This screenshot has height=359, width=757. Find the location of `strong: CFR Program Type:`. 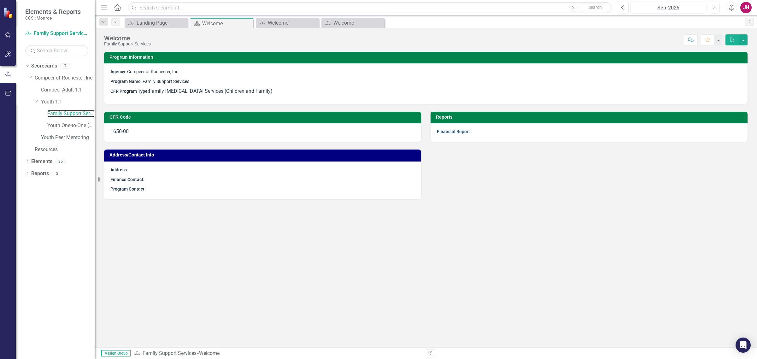

strong: CFR Program Type: is located at coordinates (130, 91).